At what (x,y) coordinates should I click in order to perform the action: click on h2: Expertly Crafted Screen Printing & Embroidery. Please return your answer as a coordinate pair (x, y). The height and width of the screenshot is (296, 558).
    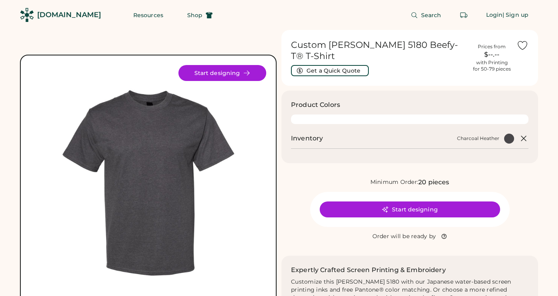
    Looking at the image, I should click on (368, 270).